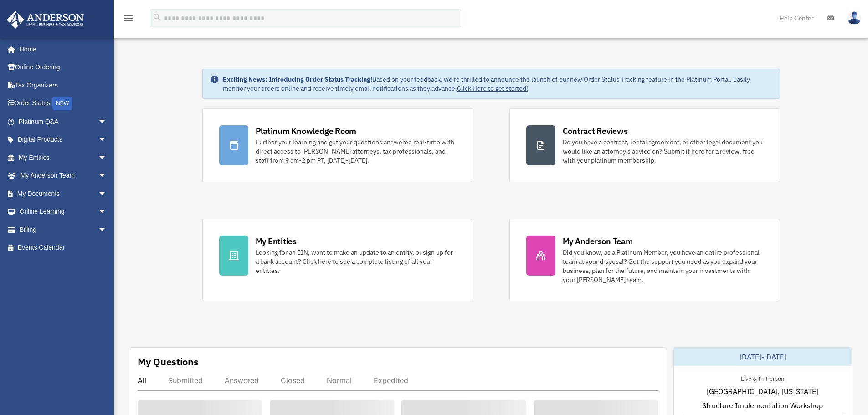 The image size is (868, 415). What do you see at coordinates (293, 380) in the screenshot?
I see `div: Closed` at bounding box center [293, 380].